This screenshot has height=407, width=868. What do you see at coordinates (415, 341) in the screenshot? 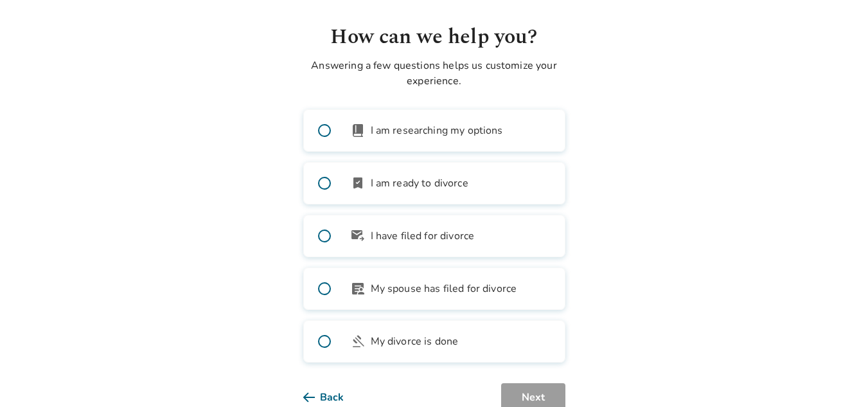
I see `span: My divorce is done` at bounding box center [415, 341].